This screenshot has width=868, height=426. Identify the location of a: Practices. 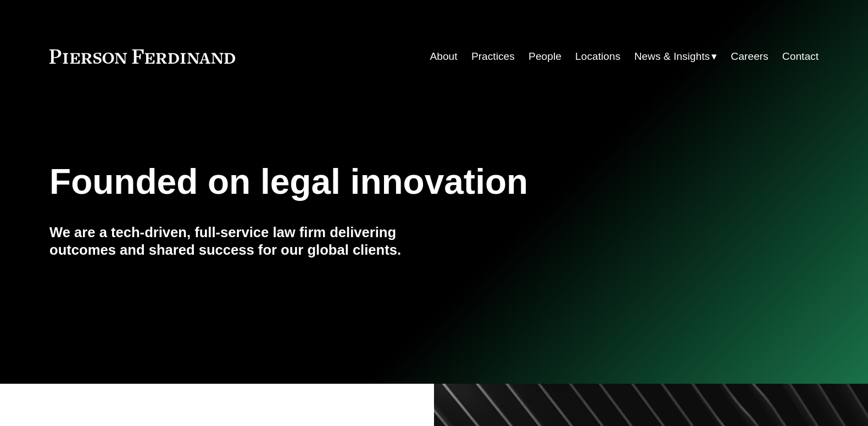
(493, 57).